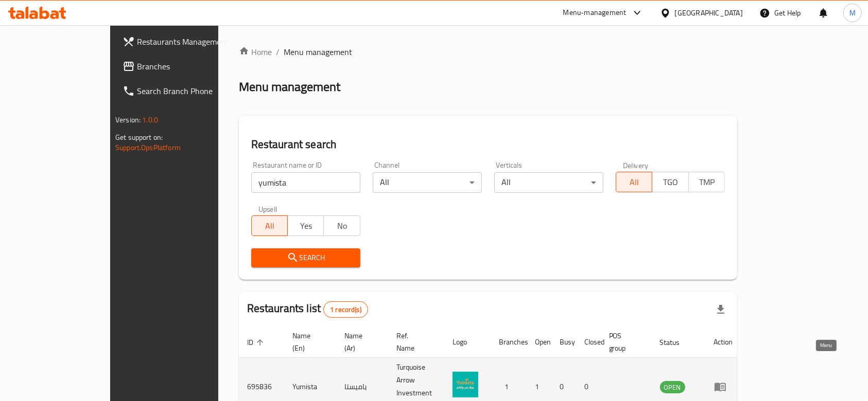  What do you see at coordinates (150, 120) in the screenshot?
I see `span: 1.0.0` at bounding box center [150, 120].